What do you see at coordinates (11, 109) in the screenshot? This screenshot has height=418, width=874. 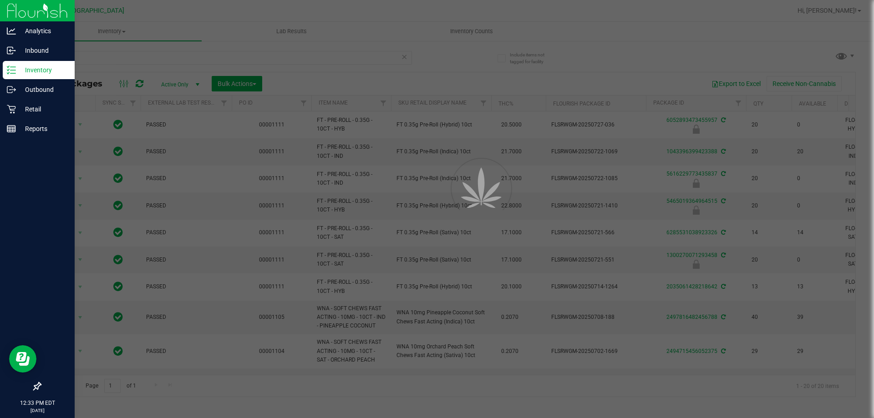 I see `inline-svg: Retail` at bounding box center [11, 109].